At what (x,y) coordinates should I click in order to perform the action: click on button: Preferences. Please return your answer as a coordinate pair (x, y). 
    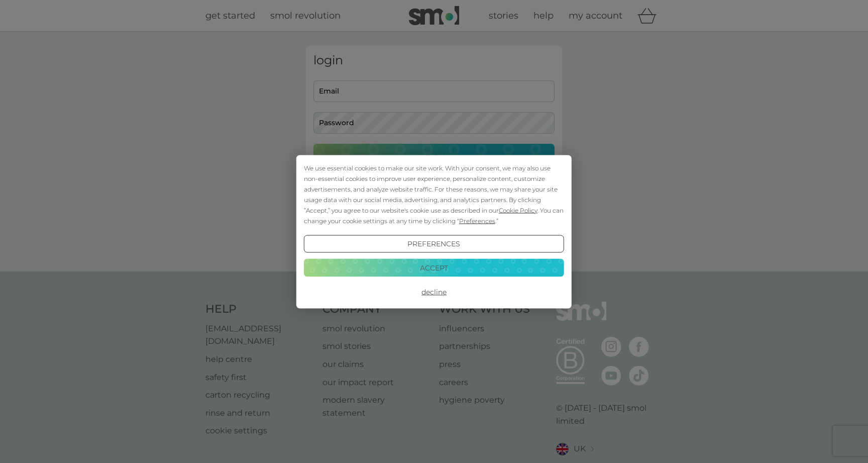
    Looking at the image, I should click on (434, 244).